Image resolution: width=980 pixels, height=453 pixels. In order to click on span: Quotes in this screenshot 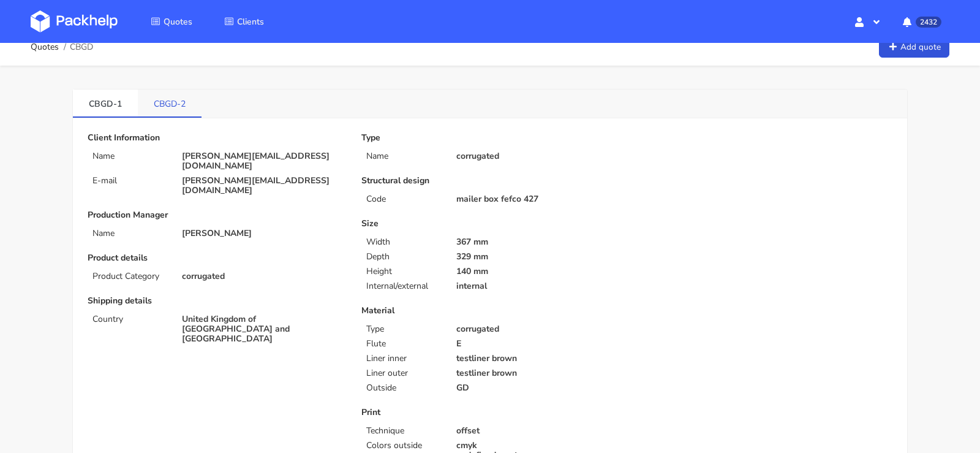, I will do `click(177, 21)`.